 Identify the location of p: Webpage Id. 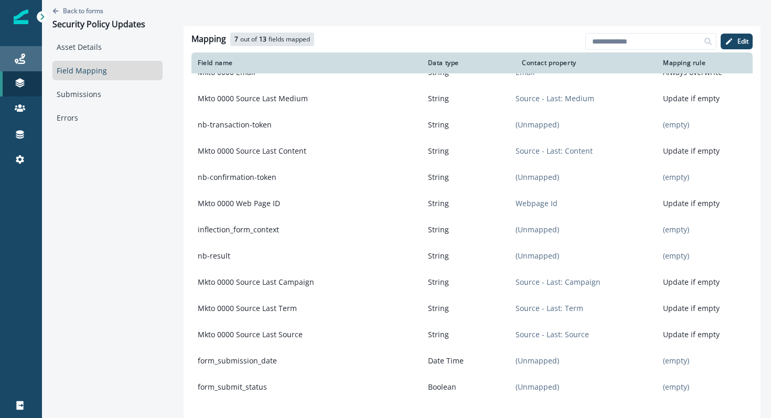
(586, 203).